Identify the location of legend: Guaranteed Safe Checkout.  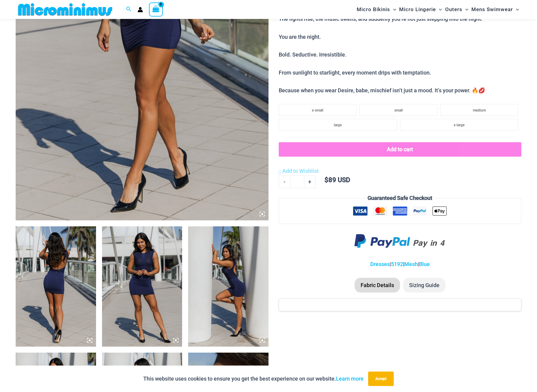
(400, 198).